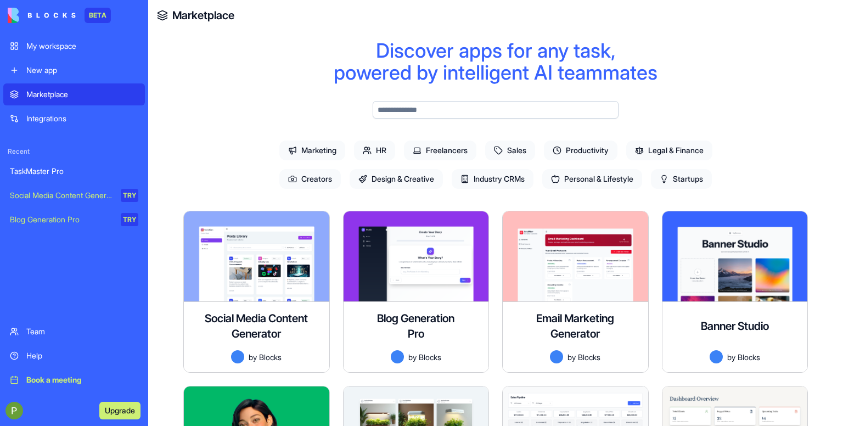 Image resolution: width=843 pixels, height=426 pixels. What do you see at coordinates (256, 292) in the screenshot?
I see `a: Social Media Content GeneratorAvatarbyBlocks` at bounding box center [256, 292].